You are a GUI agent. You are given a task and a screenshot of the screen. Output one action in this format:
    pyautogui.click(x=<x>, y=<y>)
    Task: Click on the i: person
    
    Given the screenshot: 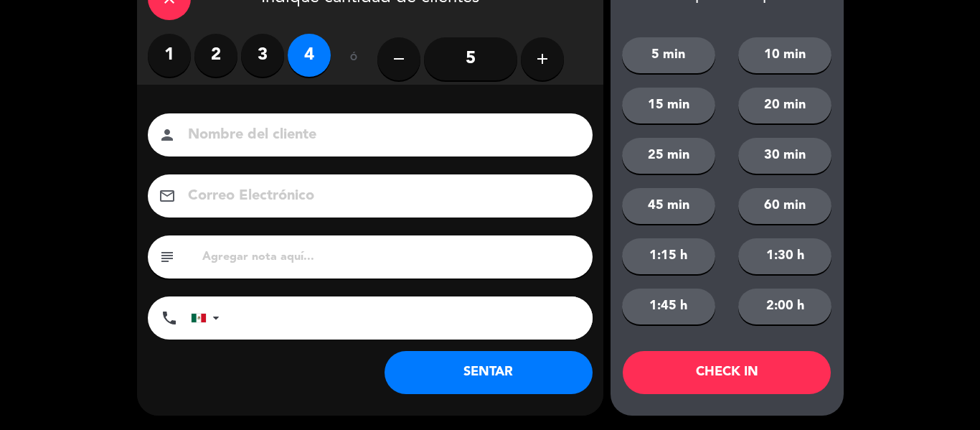 What is the action you would take?
    pyautogui.click(x=167, y=135)
    